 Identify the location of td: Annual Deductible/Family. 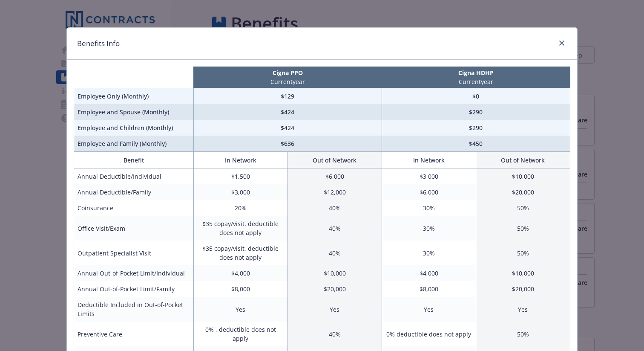
(134, 192).